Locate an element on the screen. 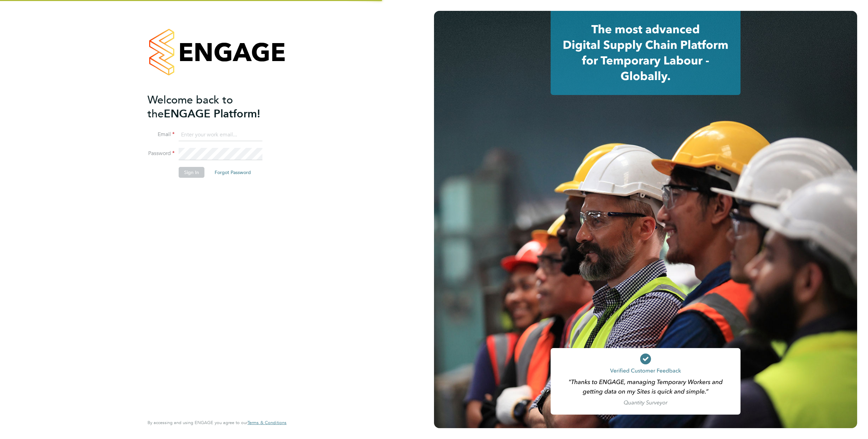 The image size is (868, 439). label: Email is located at coordinates (161, 134).